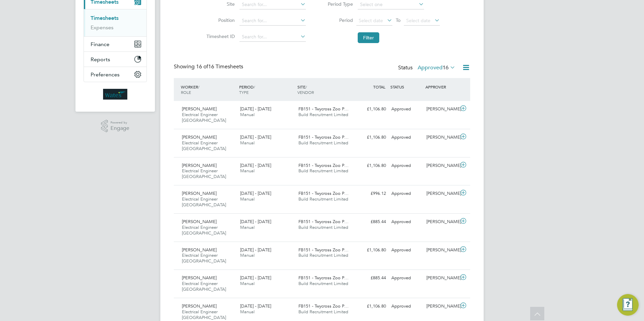  Describe the element at coordinates (115, 126) in the screenshot. I see `a: Powered byEngage` at that location.